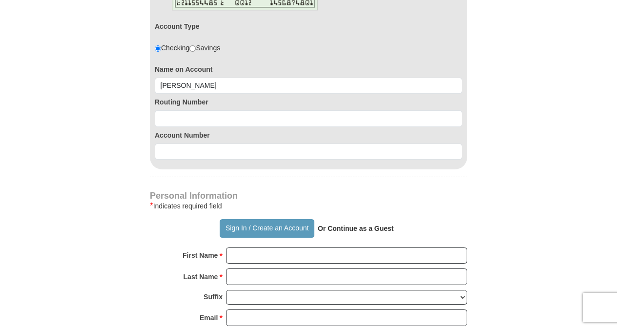  Describe the element at coordinates (309, 102) in the screenshot. I see `label: Routing Number` at that location.